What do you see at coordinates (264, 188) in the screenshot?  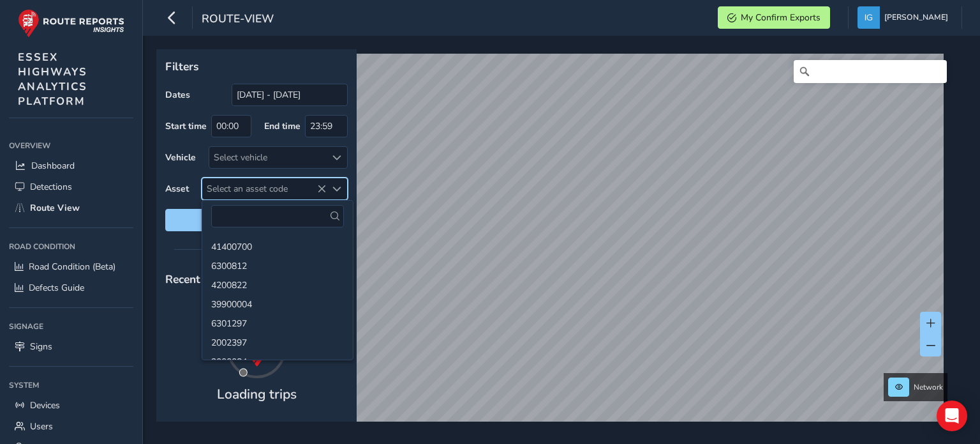 I see `span: Select an asset code` at bounding box center [264, 188].